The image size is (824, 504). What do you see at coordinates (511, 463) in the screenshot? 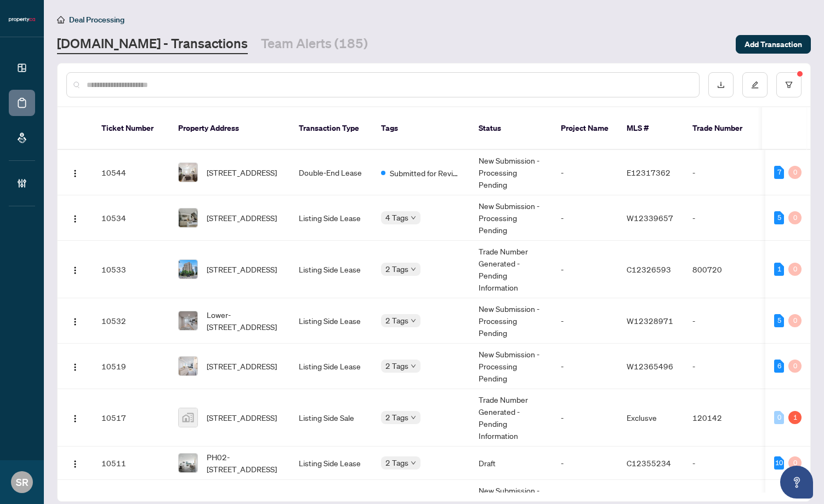
I see `td: Draft` at bounding box center [511, 463].